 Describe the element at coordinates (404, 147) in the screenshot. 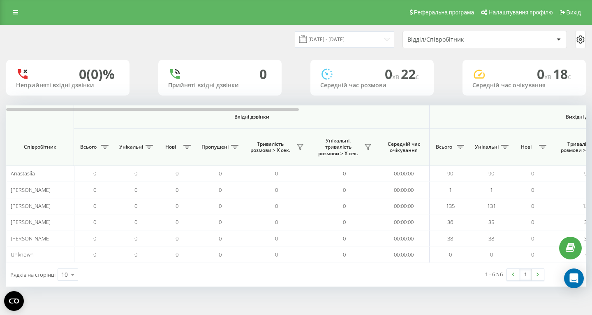

I see `span: Середній час очікування` at that location.